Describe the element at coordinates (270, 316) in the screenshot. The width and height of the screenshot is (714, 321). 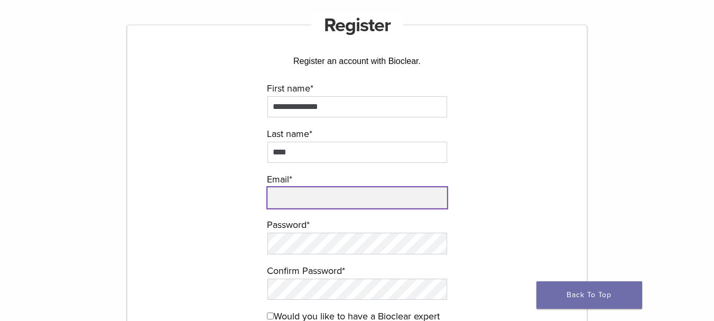
I see `input: Would you like to have a Bioclear expert contact you?` at that location.